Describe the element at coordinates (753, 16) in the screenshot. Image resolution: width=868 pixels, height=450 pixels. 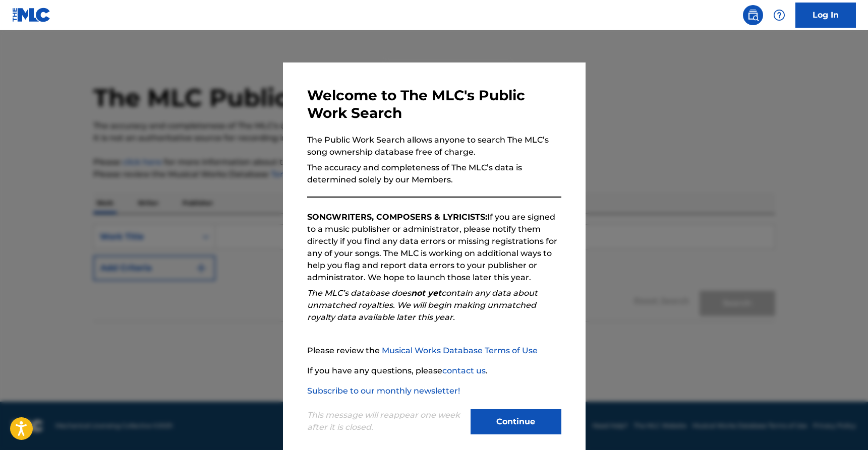
I see `img: search` at that location.